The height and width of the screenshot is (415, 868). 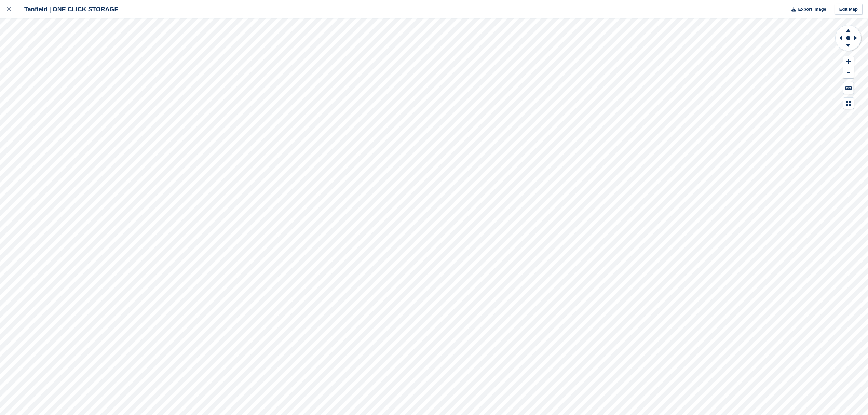 What do you see at coordinates (807, 9) in the screenshot?
I see `button: Export Image` at bounding box center [807, 9].